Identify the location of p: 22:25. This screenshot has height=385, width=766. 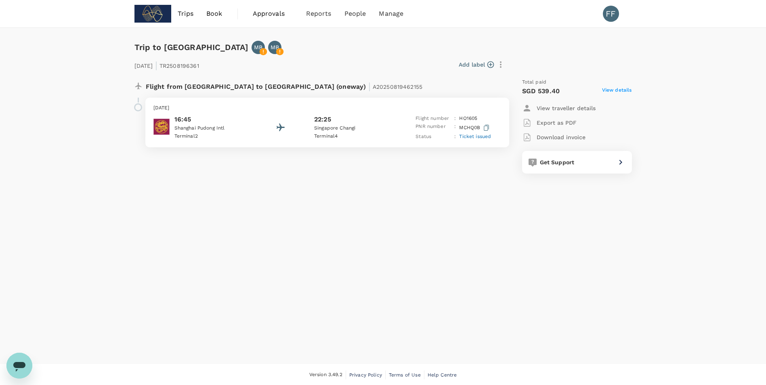
(323, 120).